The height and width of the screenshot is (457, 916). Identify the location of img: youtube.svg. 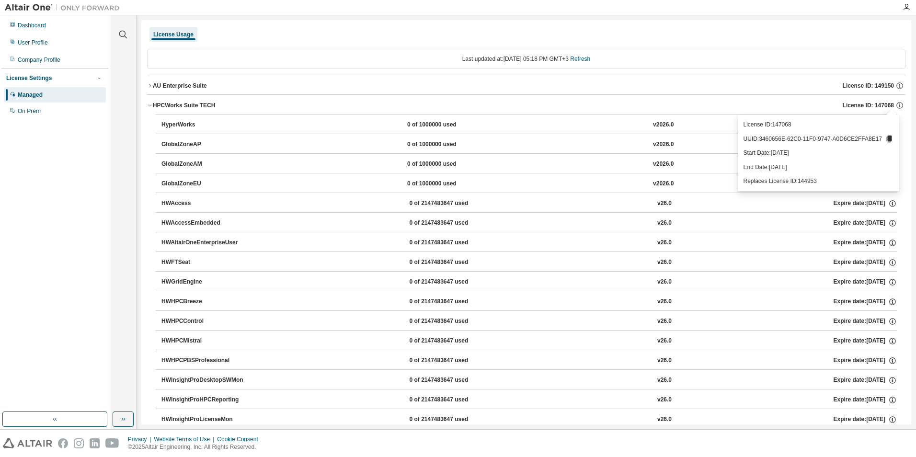
(112, 443).